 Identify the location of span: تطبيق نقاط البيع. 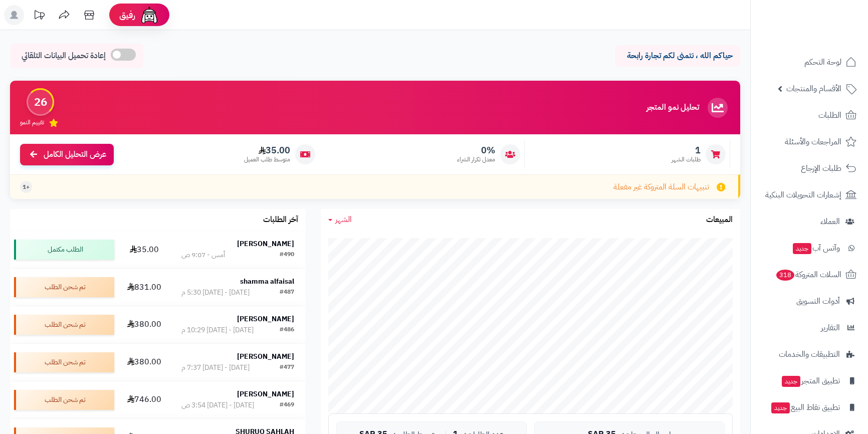
(805, 408).